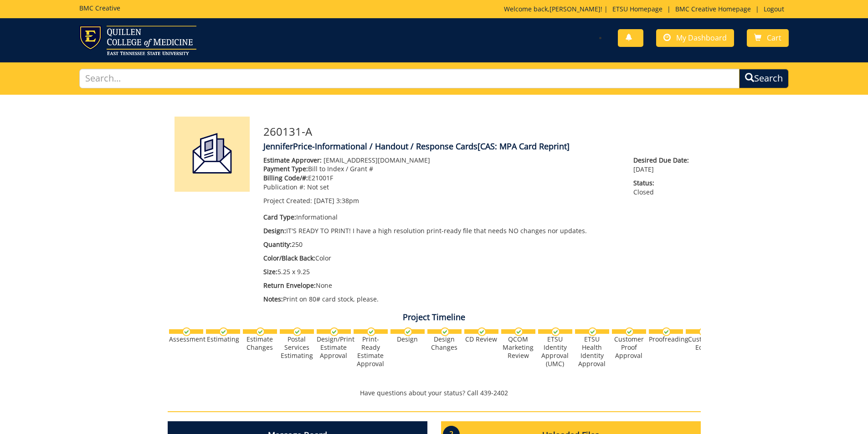 This screenshot has width=868, height=434. I want to click on img: Product featured image, so click(212, 154).